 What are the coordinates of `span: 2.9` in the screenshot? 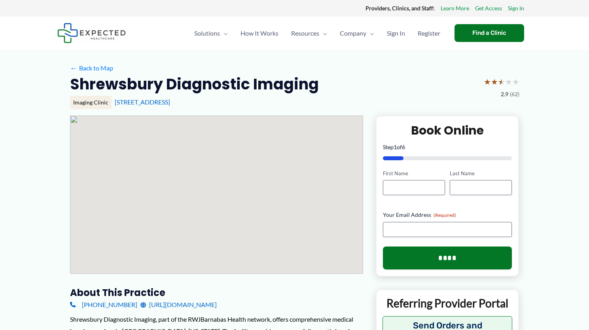 It's located at (504, 94).